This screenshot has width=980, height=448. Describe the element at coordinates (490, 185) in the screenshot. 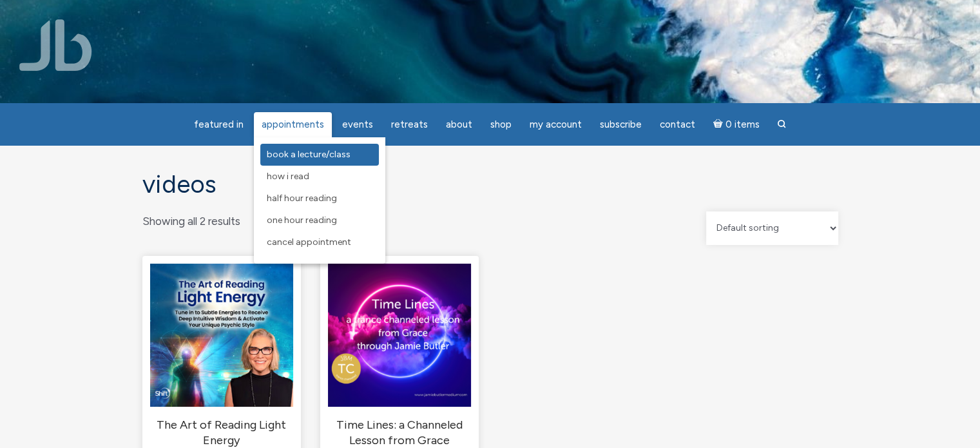

I see `h1: Videos` at that location.